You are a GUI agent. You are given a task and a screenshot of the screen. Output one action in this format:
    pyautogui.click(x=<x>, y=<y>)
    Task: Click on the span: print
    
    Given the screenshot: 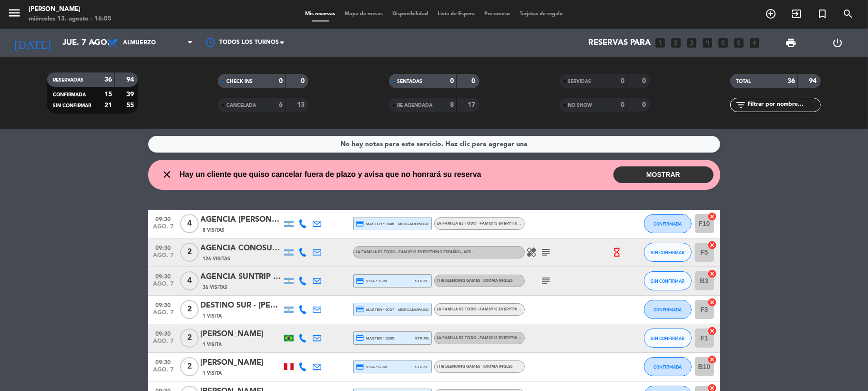 What is the action you would take?
    pyautogui.click(x=791, y=43)
    